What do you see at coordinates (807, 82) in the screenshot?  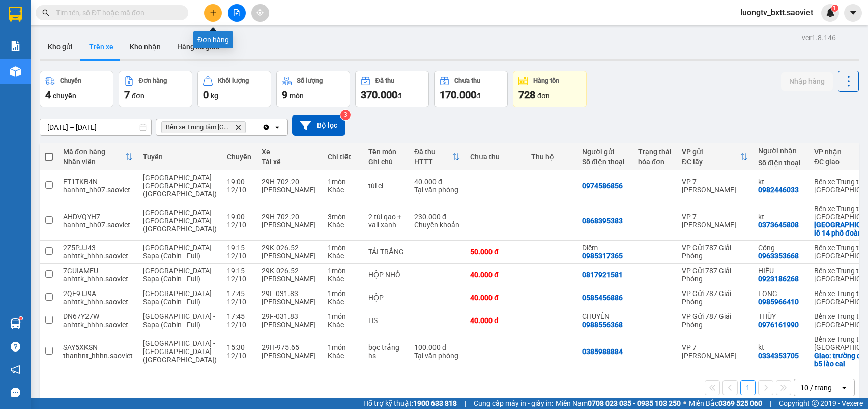 I see `button: Nhập hàng` at bounding box center [807, 82].